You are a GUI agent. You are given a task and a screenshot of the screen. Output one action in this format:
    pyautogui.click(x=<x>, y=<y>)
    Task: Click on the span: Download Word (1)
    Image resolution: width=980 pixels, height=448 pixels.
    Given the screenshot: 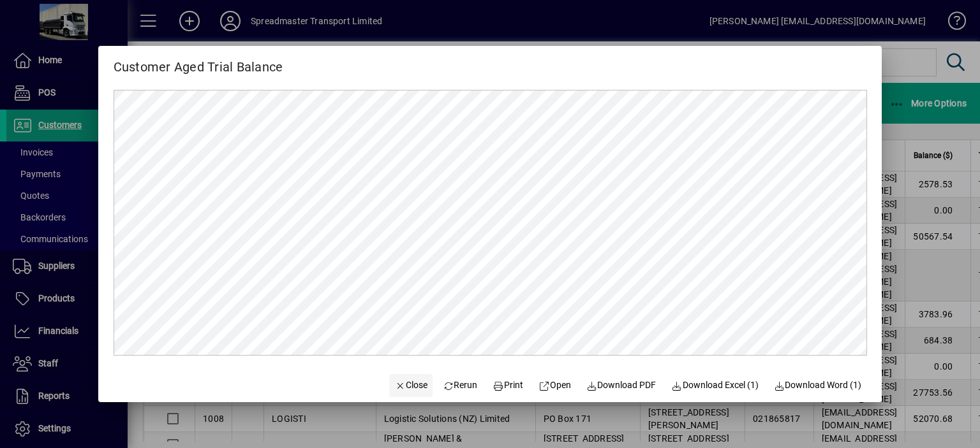 What is the action you would take?
    pyautogui.click(x=818, y=385)
    